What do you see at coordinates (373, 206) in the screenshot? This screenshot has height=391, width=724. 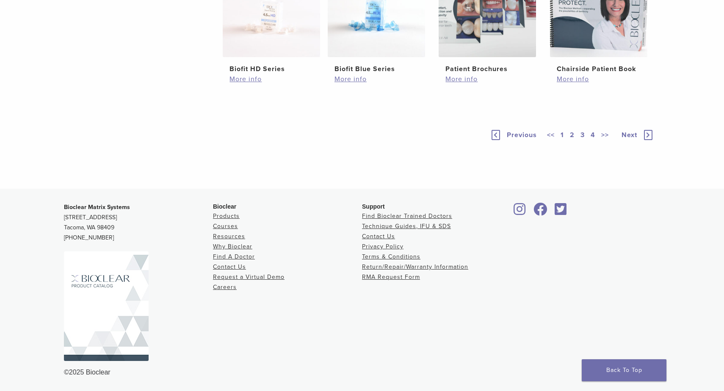 I see `span: Support` at bounding box center [373, 206].